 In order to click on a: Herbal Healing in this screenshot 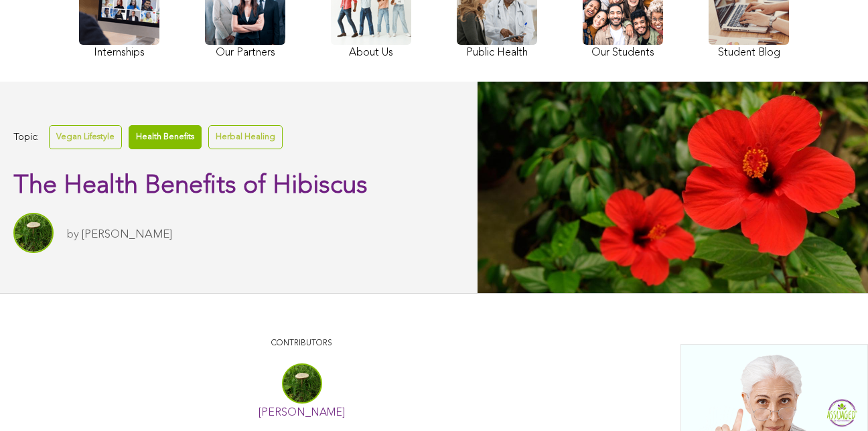, I will do `click(245, 137)`.